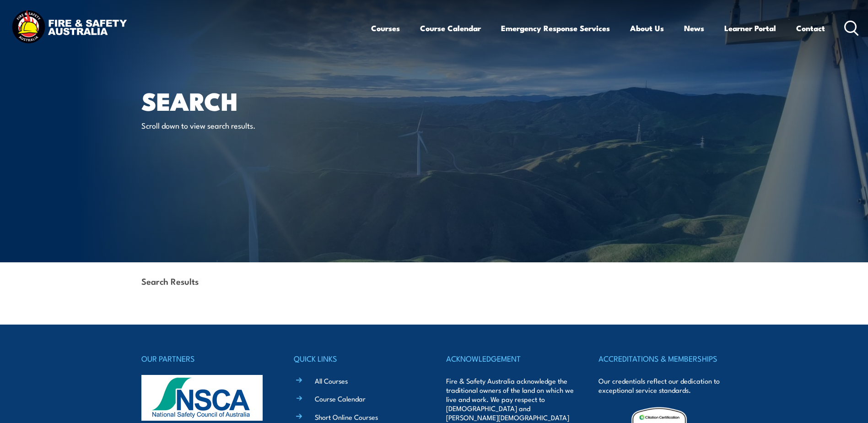 The image size is (868, 423). What do you see at coordinates (346, 417) in the screenshot?
I see `a: Short Online Courses` at bounding box center [346, 417].